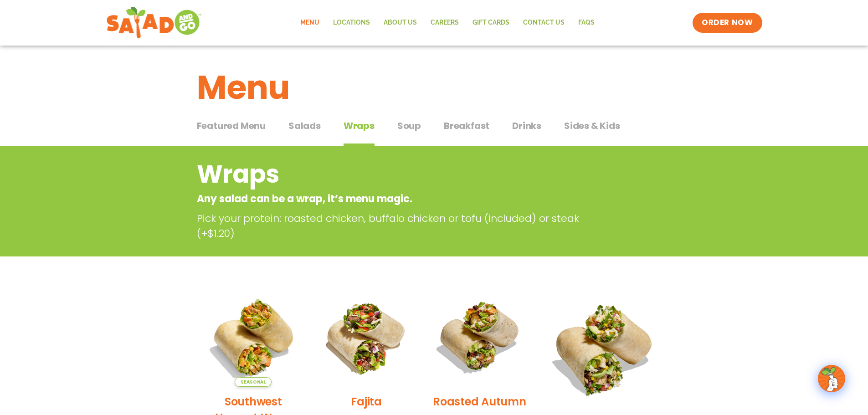  Describe the element at coordinates (351, 23) in the screenshot. I see `a: Locations` at that location.